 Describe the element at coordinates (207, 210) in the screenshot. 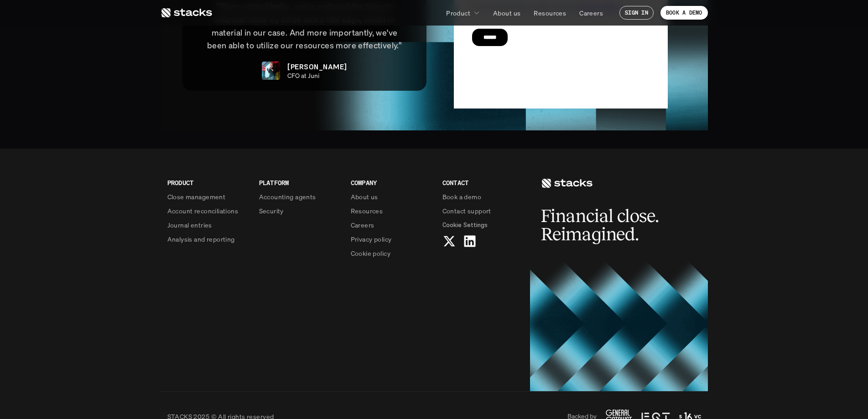

I see `a: Account reconciliations` at that location.